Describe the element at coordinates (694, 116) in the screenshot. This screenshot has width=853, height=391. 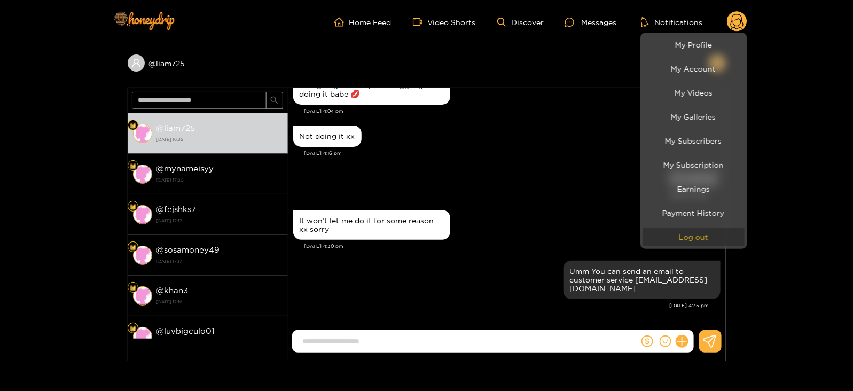
I see `a: My Galleries` at that location.